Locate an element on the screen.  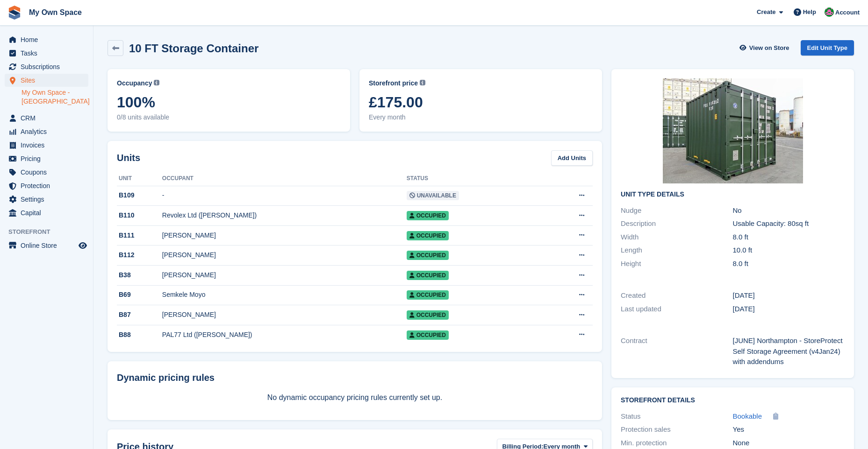
div: None is located at coordinates (788, 443).